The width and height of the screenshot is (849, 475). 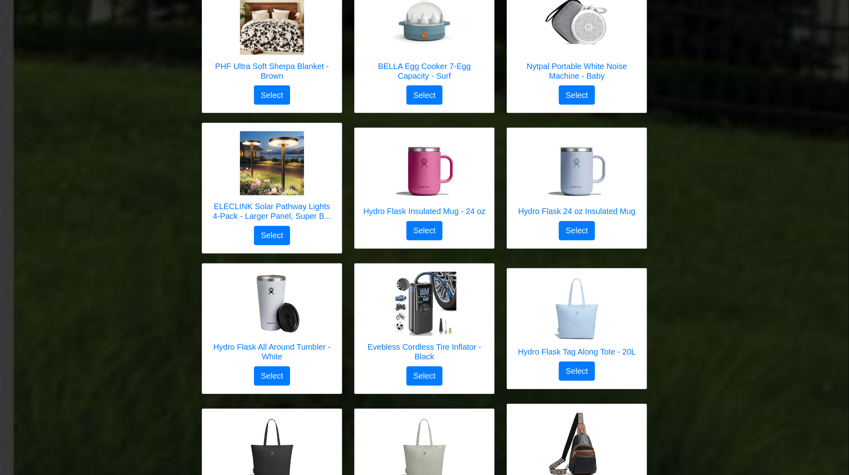 I want to click on img: ELECLINK Solar Pathway Lights 4-Pack - Larger Panel, Super Bright, 75 Lumens, Waterproof, so click(x=272, y=163).